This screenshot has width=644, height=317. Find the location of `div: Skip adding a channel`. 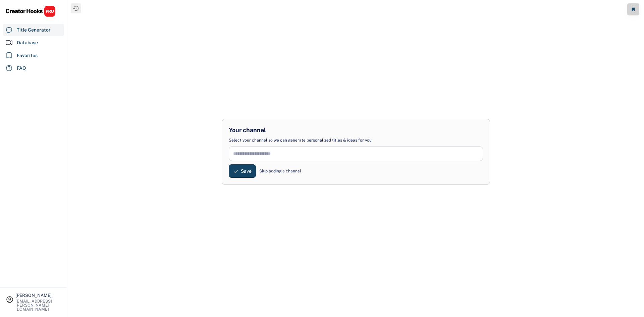

div: Skip adding a channel is located at coordinates (280, 171).